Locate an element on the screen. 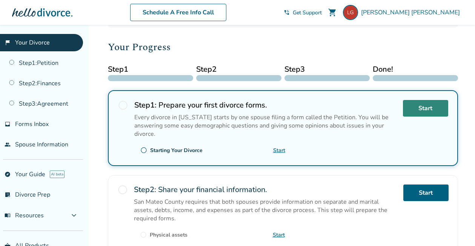 The image size is (475, 246). p: San Mateo County requires that both spouses provide information on separate and marital assets, d... is located at coordinates (266, 210).